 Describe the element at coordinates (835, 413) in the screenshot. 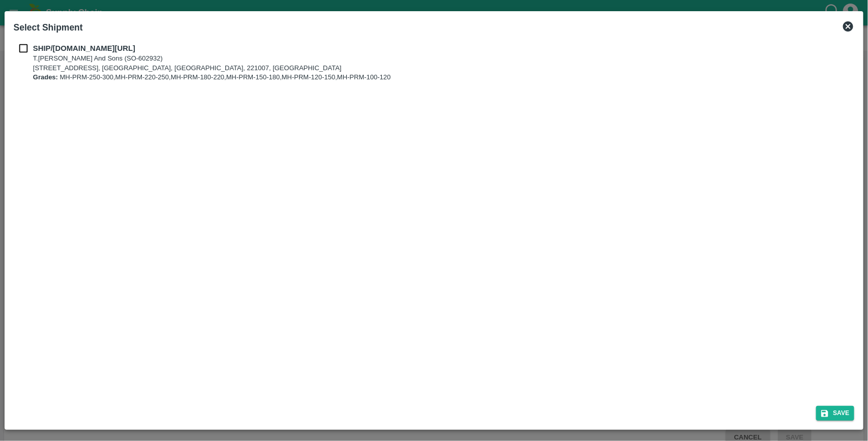

I see `button: Save` at that location.